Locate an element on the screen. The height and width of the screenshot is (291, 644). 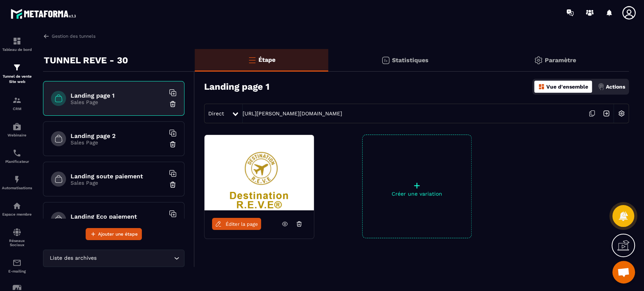
img: bars-o.4a397970.svg is located at coordinates (252, 60).